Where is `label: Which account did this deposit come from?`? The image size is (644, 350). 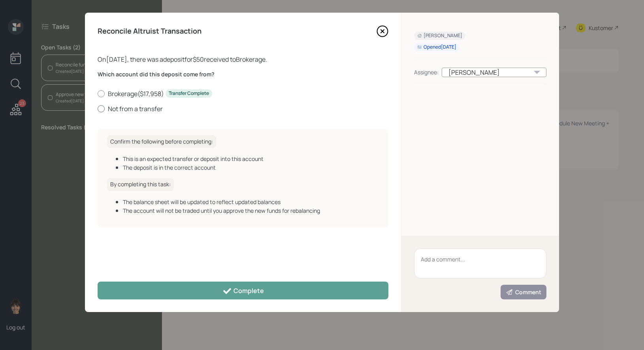
label: Which account did this deposit come from? is located at coordinates (243, 74).